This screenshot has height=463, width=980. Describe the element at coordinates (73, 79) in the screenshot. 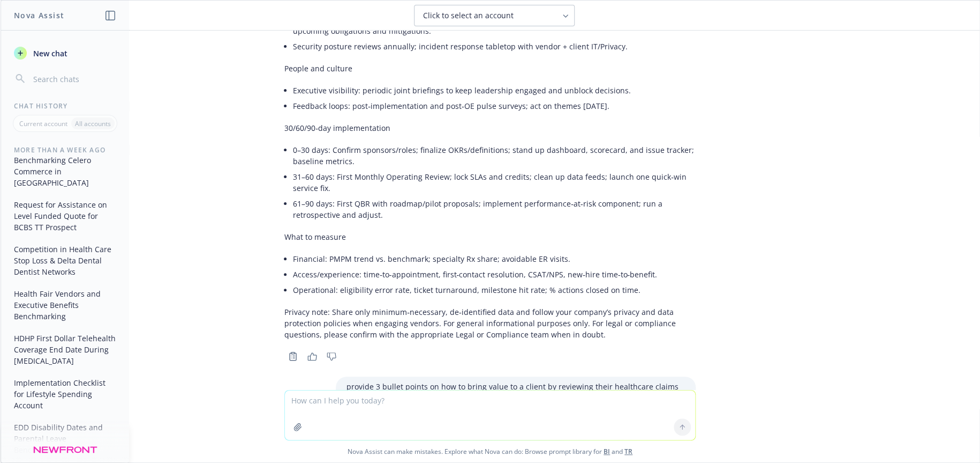

I see `input: Search chats` at that location.